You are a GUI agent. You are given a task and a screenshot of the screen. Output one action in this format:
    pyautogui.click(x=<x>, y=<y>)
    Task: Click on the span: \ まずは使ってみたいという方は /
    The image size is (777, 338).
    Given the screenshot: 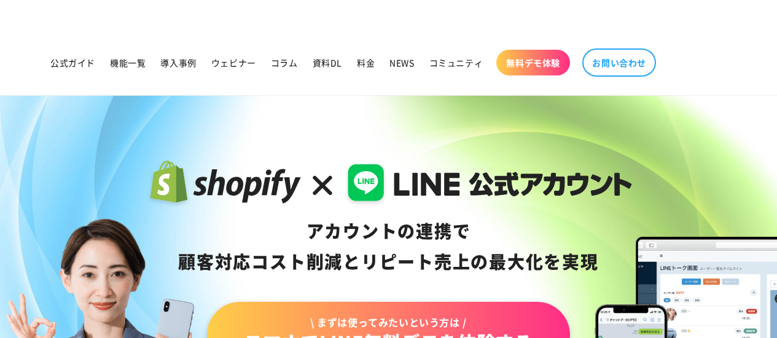 What is the action you would take?
    pyautogui.click(x=388, y=322)
    